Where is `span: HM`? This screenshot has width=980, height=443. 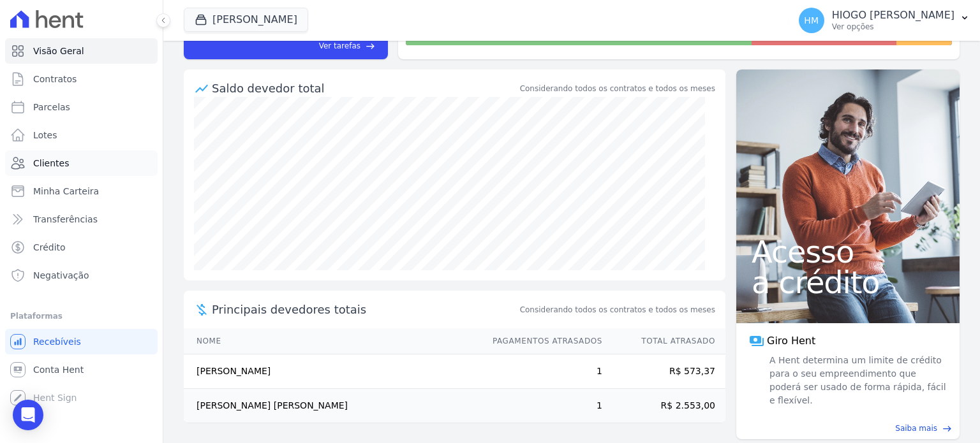 span: HM is located at coordinates (811, 21).